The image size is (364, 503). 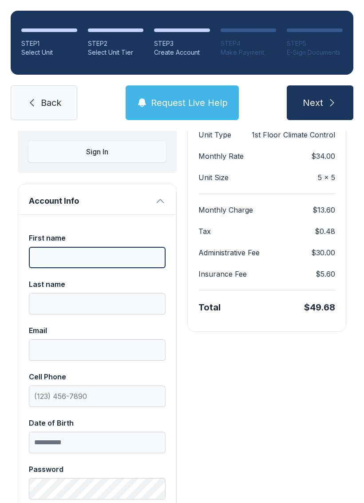 I want to click on dt: Monthly Charge, so click(x=226, y=210).